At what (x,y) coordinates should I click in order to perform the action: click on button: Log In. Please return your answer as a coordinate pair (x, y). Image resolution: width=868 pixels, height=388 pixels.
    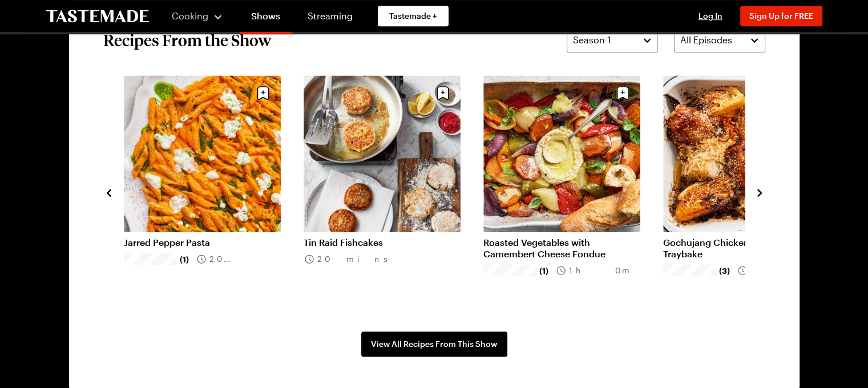
    Looking at the image, I should click on (711, 16).